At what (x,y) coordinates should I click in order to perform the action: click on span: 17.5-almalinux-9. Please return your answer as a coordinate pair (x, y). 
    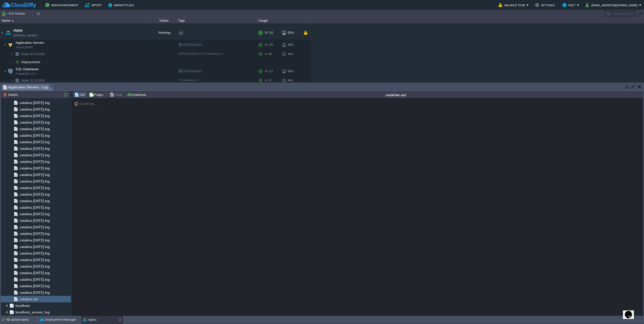
    Looking at the image, I should click on (188, 80).